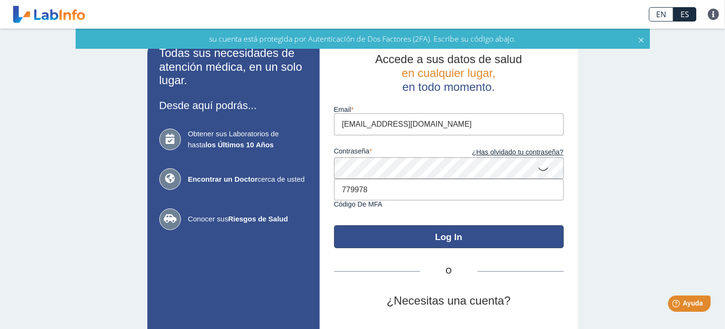 The height and width of the screenshot is (329, 725). What do you see at coordinates (449, 301) in the screenshot?
I see `h2: ¿Necesitas una cuenta?` at bounding box center [449, 301].